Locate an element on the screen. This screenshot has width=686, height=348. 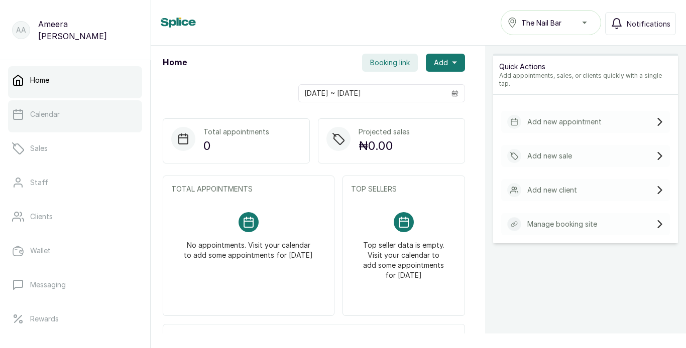
a: Calendar is located at coordinates (75, 114).